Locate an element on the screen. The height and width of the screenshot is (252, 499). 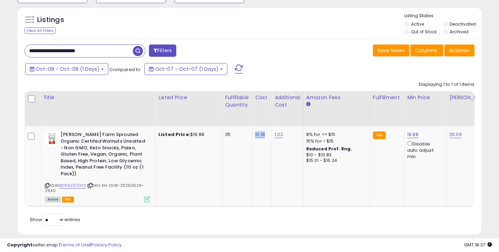
div: Min Price is located at coordinates (425, 97).